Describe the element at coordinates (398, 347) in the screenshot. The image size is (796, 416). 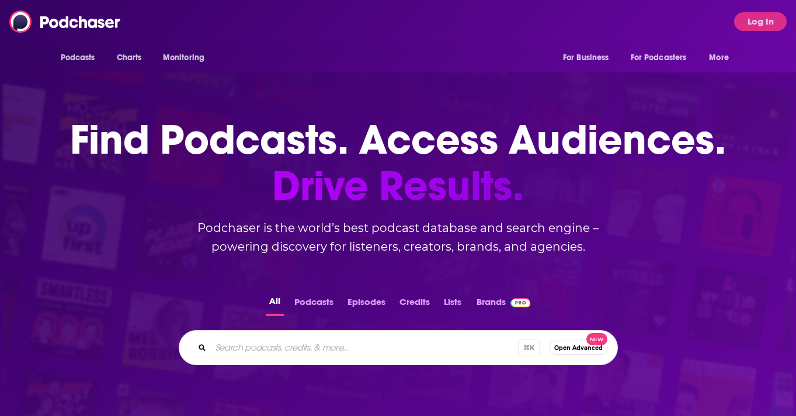
I see `div: Search podcasts, credits, & more...` at that location.